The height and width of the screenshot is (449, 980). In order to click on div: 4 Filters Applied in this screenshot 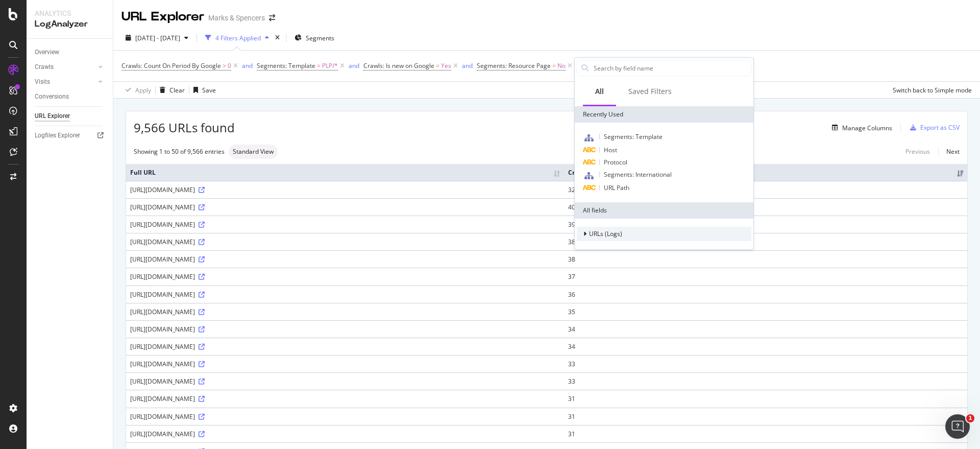, I will do `click(238, 38)`.